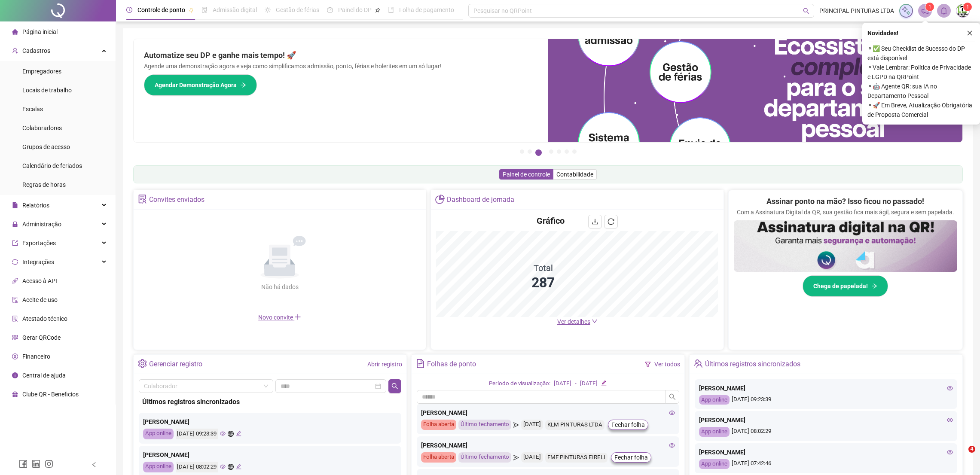  Describe the element at coordinates (52, 165) in the screenshot. I see `span: Calendário de feriados` at that location.